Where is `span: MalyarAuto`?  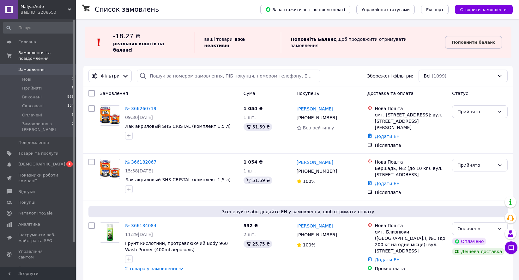
span: MalyarAuto is located at coordinates (44, 7).